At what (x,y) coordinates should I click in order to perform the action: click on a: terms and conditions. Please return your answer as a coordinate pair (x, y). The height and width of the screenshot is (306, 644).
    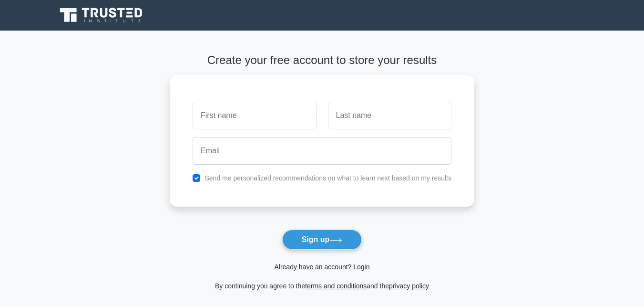
    Looking at the image, I should click on (335, 285).